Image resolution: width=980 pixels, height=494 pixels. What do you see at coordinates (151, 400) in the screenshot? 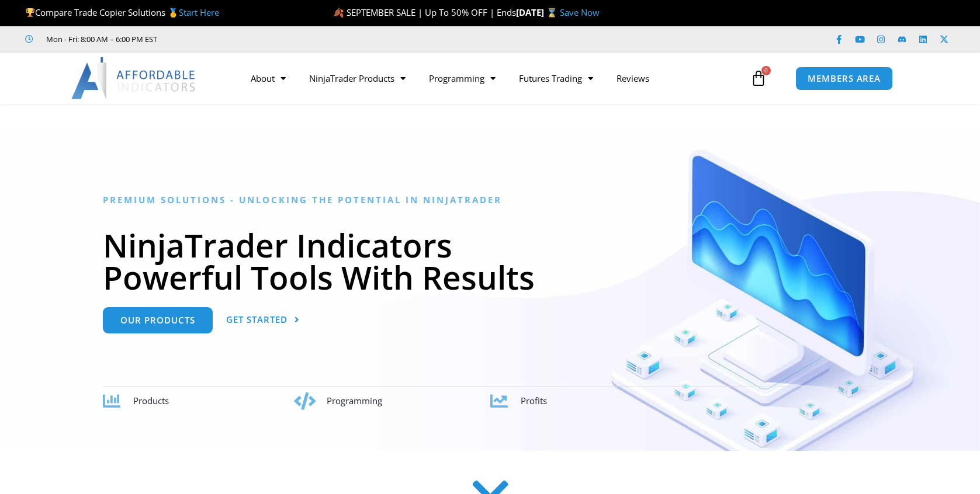
I see `span: Products` at bounding box center [151, 400].